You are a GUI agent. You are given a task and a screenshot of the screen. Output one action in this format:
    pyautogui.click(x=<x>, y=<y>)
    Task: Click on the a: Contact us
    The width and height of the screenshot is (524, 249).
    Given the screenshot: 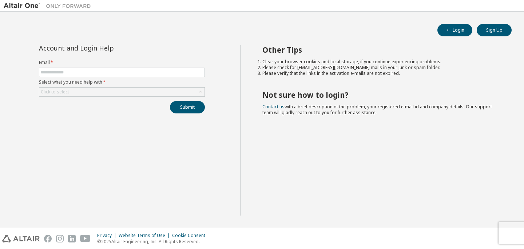 What is the action you would take?
    pyautogui.click(x=273, y=107)
    